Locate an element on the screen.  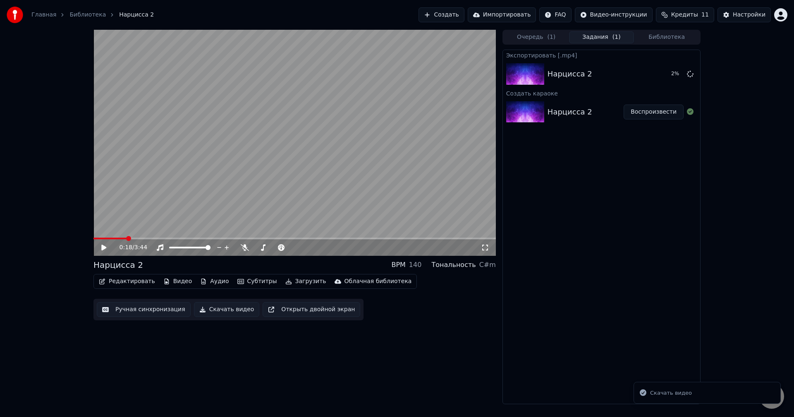
button: Импортировать is located at coordinates (502, 15).